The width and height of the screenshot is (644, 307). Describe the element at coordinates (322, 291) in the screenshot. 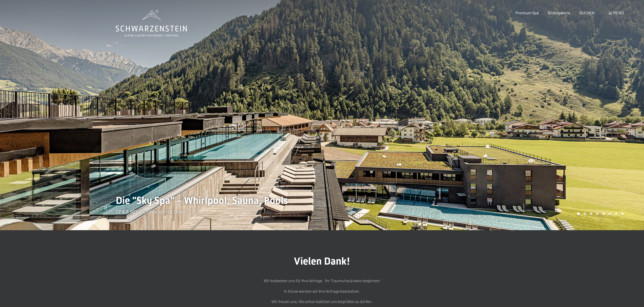

I see `p: In Kürze werden wir Ihre Anfrage bearbeiten.` at that location.